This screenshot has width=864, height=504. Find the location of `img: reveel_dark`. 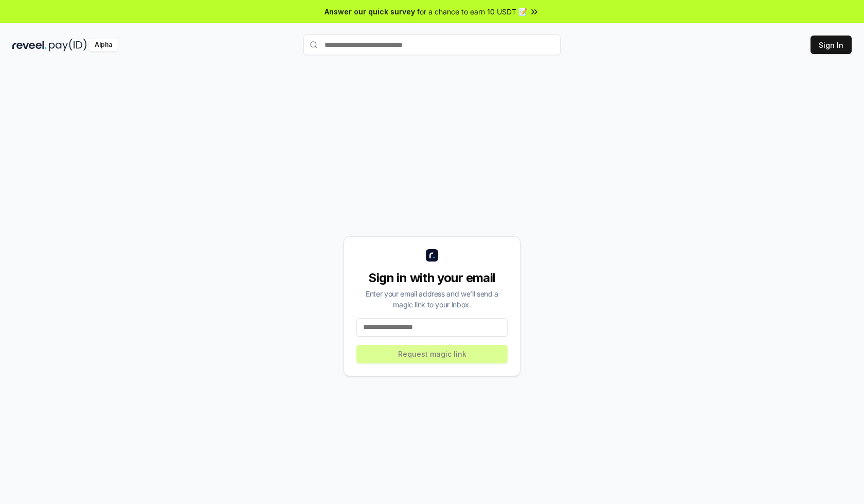

img: reveel_dark is located at coordinates (30, 45).